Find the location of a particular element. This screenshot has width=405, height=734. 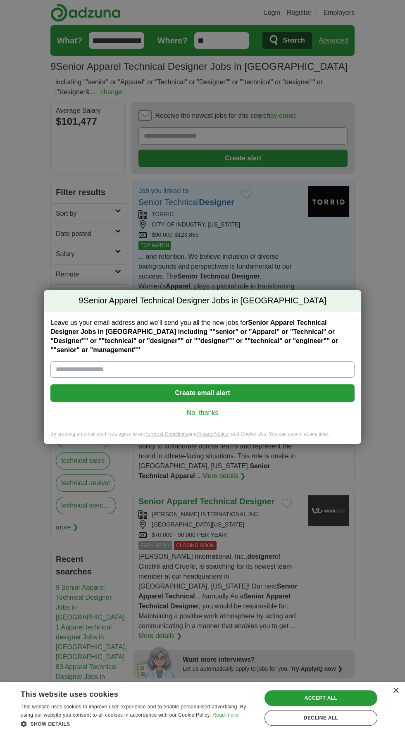

span: 9 is located at coordinates (81, 301).